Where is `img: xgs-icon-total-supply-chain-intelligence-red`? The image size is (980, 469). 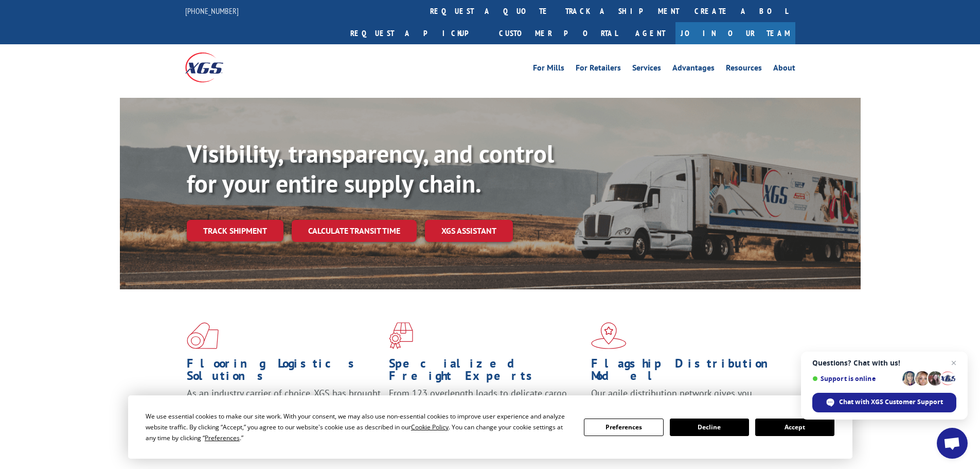 img: xgs-icon-total-supply-chain-intelligence-red is located at coordinates (202, 335).